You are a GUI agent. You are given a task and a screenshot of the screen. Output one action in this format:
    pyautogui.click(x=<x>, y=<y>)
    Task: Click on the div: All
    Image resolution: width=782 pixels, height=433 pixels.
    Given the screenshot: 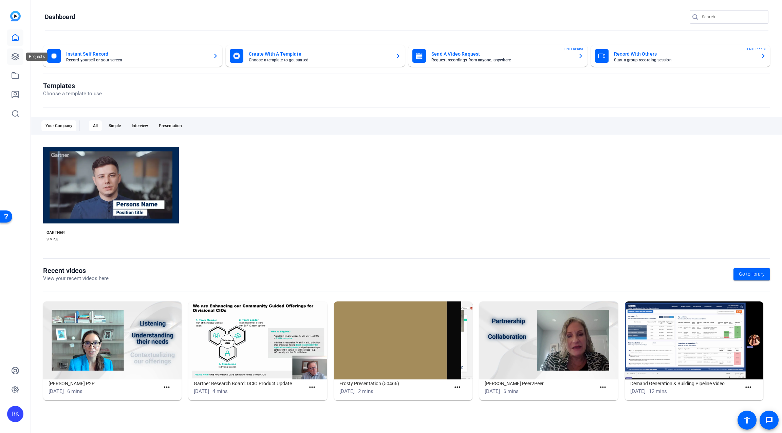 What is the action you would take?
    pyautogui.click(x=95, y=126)
    